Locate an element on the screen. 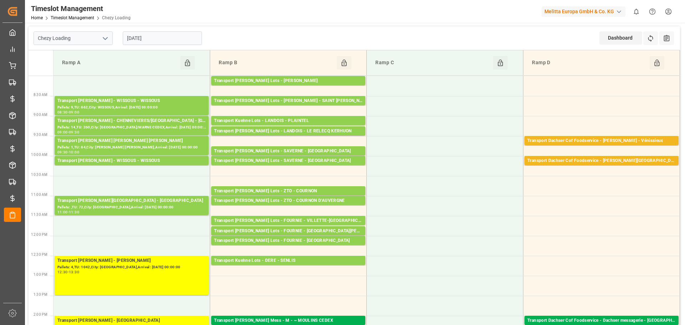 This screenshot has width=685, height=325. div: Ramp D is located at coordinates (590, 63).